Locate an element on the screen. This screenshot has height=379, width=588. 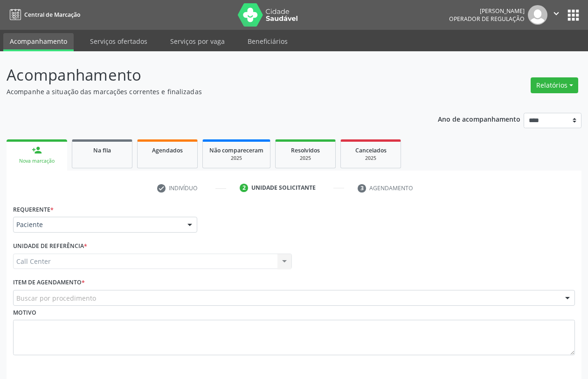
label: Item de agendamento is located at coordinates (49, 282).